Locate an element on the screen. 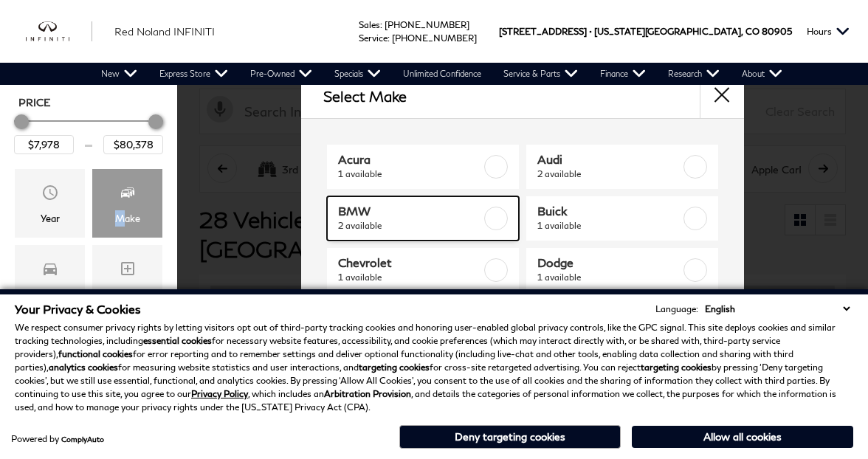 This screenshot has width=868, height=459. span: Chevrolet is located at coordinates (411, 263).